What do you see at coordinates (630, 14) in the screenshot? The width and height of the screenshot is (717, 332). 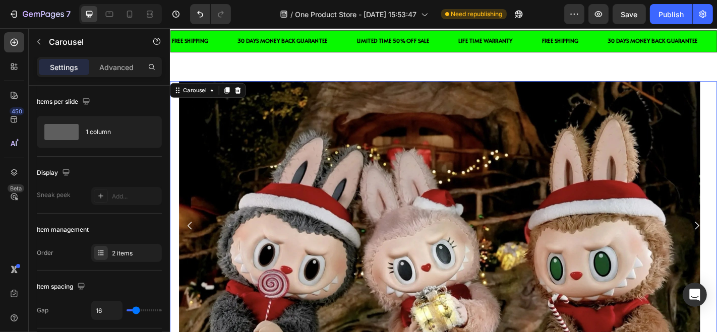 I see `span: Save` at bounding box center [630, 14].